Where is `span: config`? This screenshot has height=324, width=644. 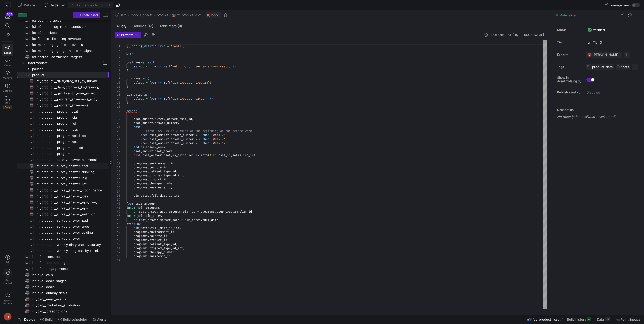
span: config is located at coordinates (137, 46).